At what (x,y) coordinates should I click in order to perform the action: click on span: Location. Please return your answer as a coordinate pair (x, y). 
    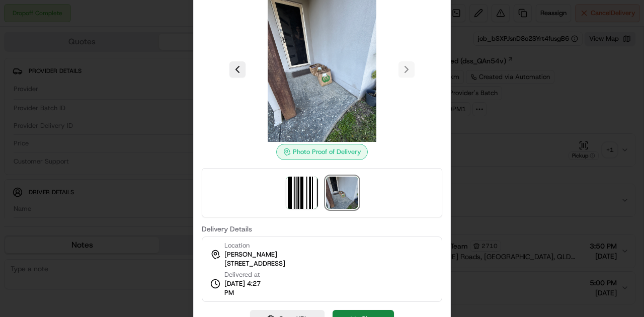
    Looking at the image, I should click on (237, 245).